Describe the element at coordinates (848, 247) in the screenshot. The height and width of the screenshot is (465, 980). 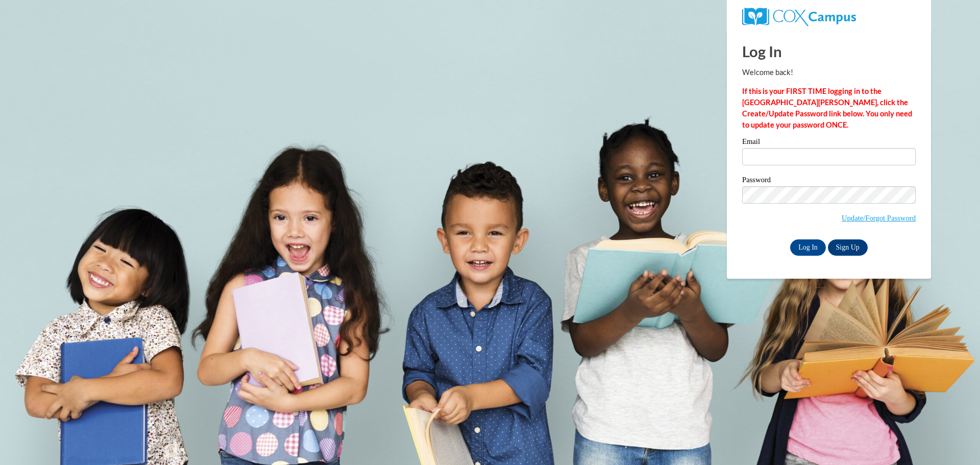
I see `a: Sign Up` at that location.